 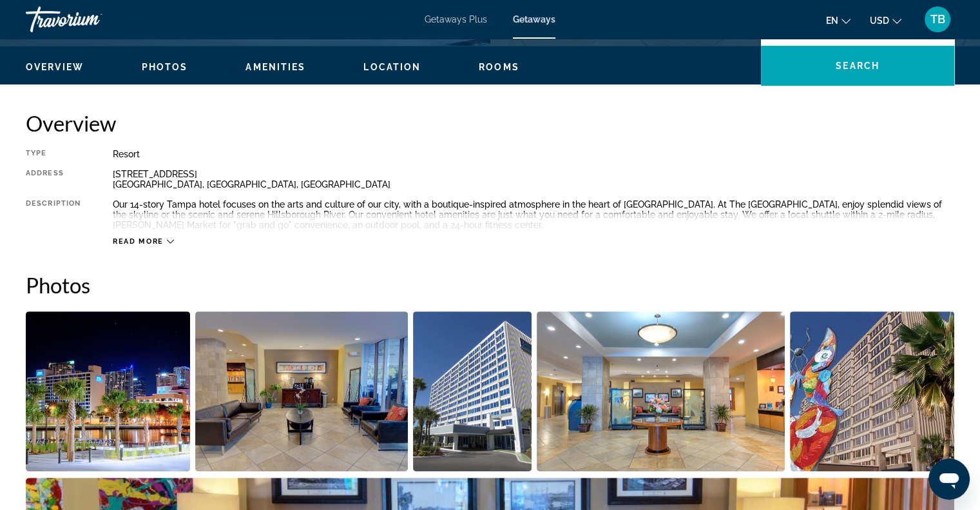 I want to click on button: Overview, so click(x=55, y=67).